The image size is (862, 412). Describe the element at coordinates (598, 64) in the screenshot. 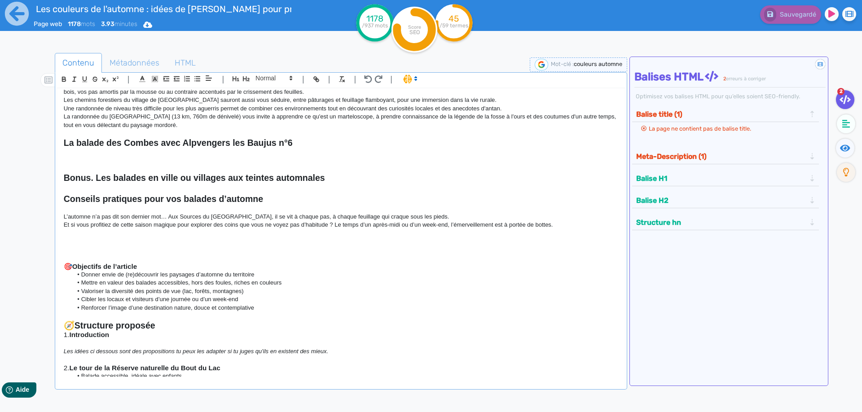

I see `span: couleurs automne` at that location.